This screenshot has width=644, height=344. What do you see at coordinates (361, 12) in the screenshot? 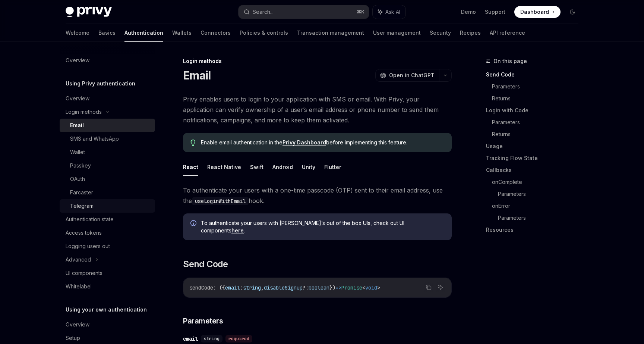
I see `span: ⌘ K` at bounding box center [361, 12].